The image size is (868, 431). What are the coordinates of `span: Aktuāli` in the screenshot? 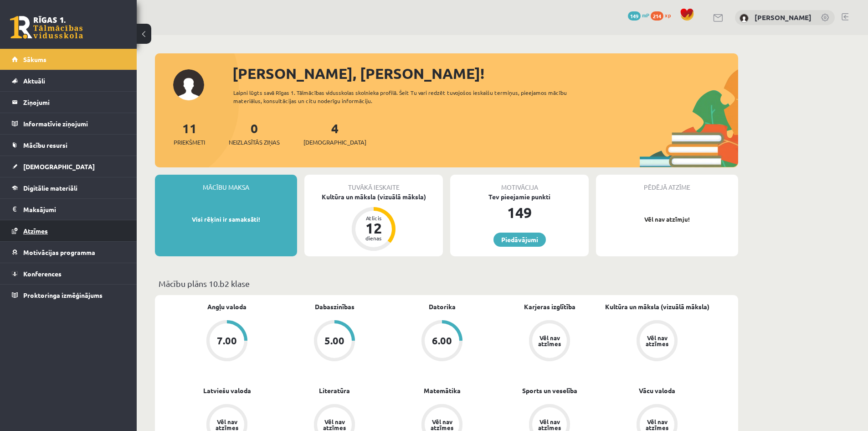 It's located at (34, 81).